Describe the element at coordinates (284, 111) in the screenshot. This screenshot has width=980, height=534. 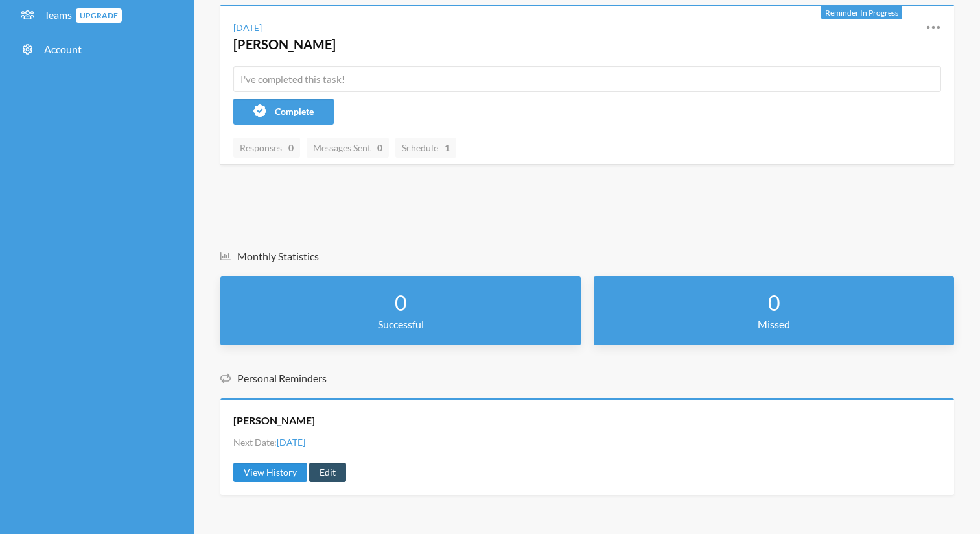
I see `button: Complete` at that location.